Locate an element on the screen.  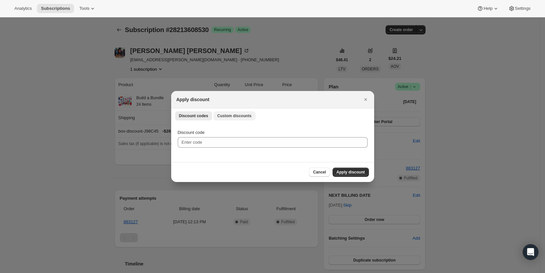
span: Custom discounts is located at coordinates (235, 116).